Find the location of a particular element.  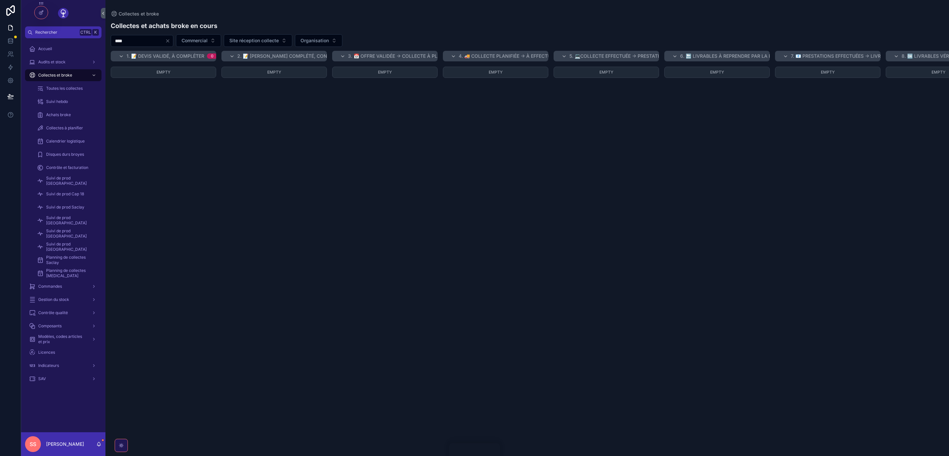

a: Planning de collectes Saclay is located at coordinates (67, 260).